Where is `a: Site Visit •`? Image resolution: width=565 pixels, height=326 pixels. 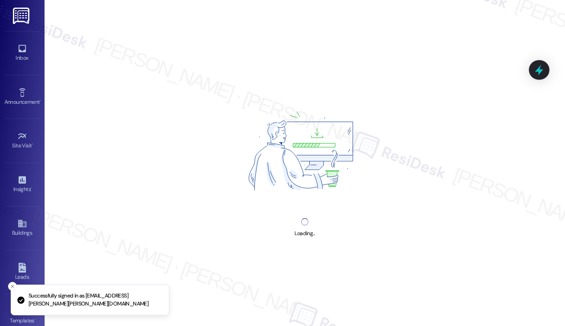 a: Site Visit • is located at coordinates (22, 141).